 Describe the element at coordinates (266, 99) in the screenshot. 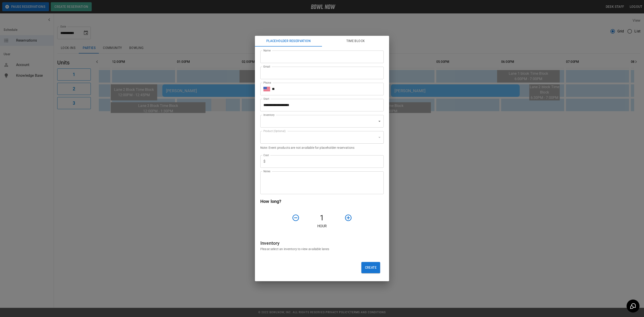

I see `label: Start` at that location.